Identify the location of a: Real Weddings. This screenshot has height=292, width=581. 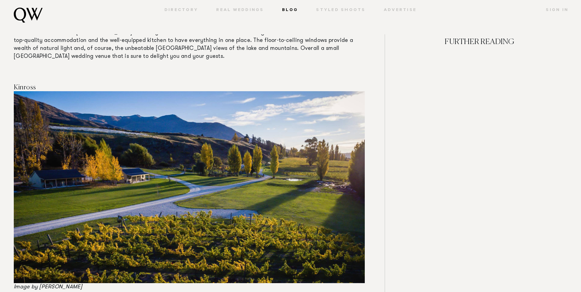
(240, 10).